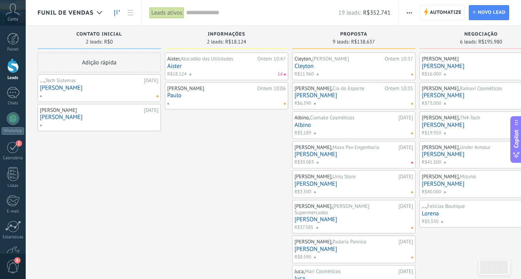  I want to click on span: R$0, so click(108, 42).